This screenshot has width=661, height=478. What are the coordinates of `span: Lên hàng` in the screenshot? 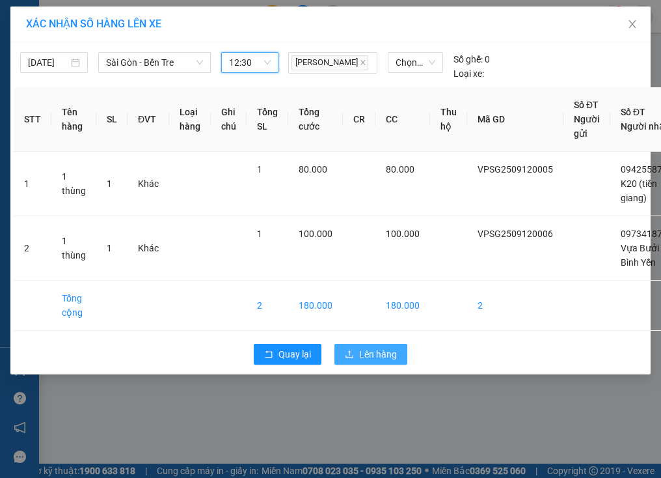 It's located at (378, 354).